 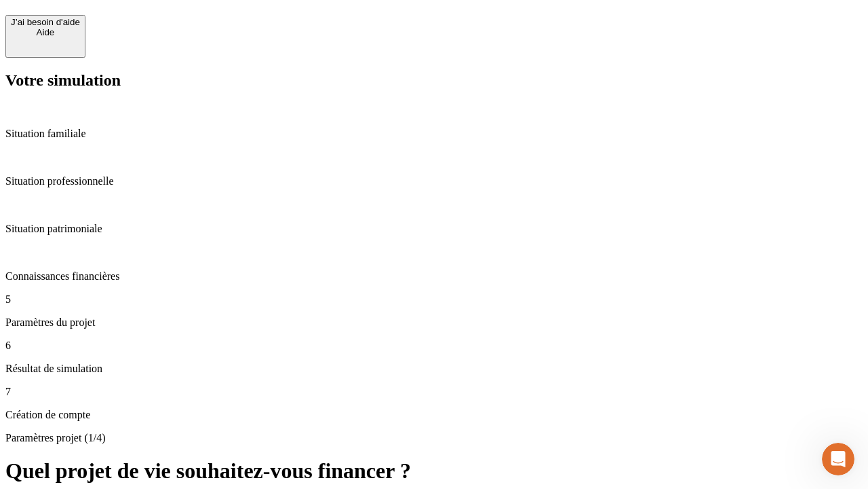 What do you see at coordinates (434, 391) in the screenshot?
I see `p: 7` at bounding box center [434, 391].